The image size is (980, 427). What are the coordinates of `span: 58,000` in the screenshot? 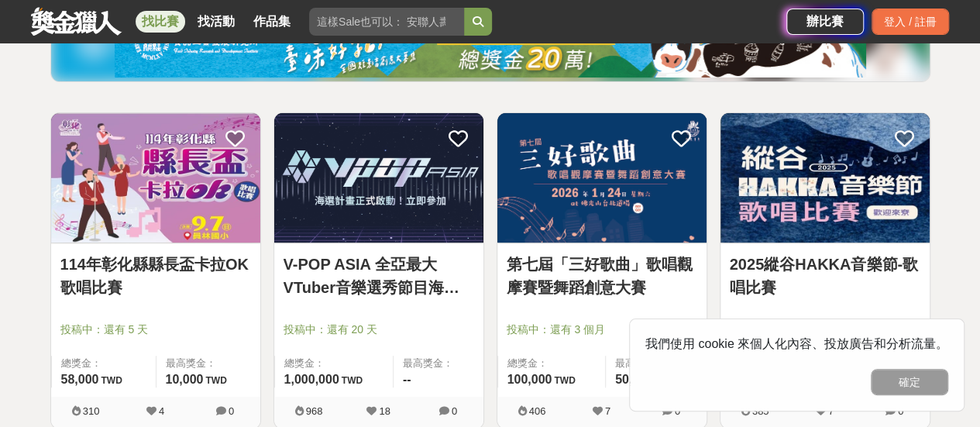 It's located at (80, 379).